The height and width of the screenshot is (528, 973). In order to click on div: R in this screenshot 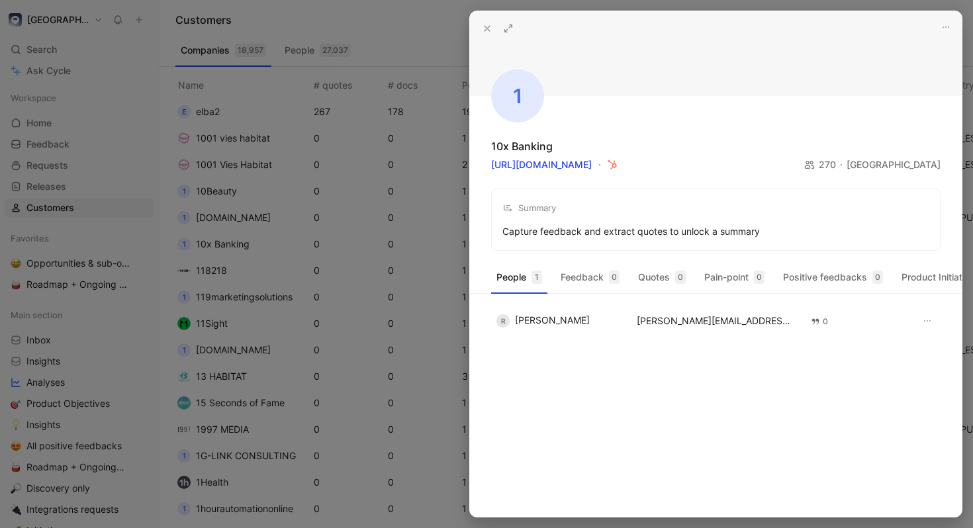, I will do `click(503, 321)`.